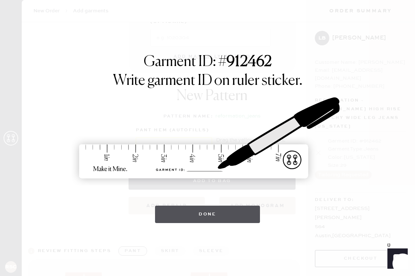  Describe the element at coordinates (208, 139) in the screenshot. I see `img: ruler-sticker-sharpie.svg` at that location.